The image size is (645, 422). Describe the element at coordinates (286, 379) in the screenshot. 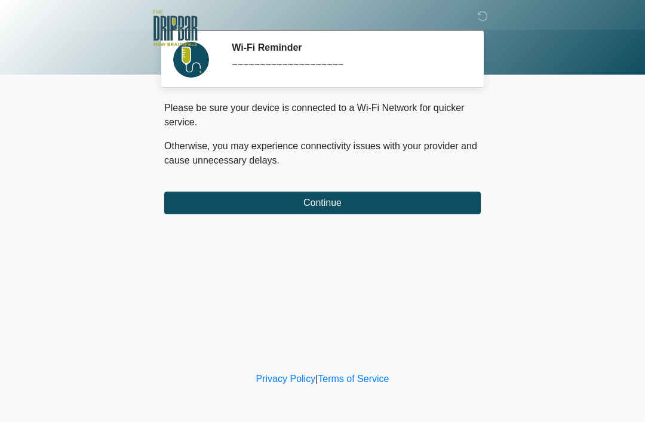

I see `a: Privacy Policy` at that location.